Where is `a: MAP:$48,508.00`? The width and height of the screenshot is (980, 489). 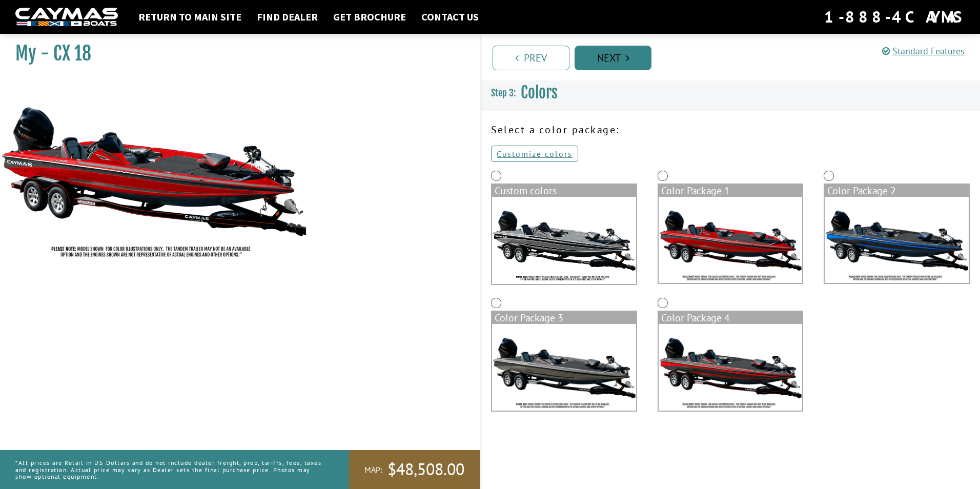 a: MAP:$48,508.00 is located at coordinates (414, 470).